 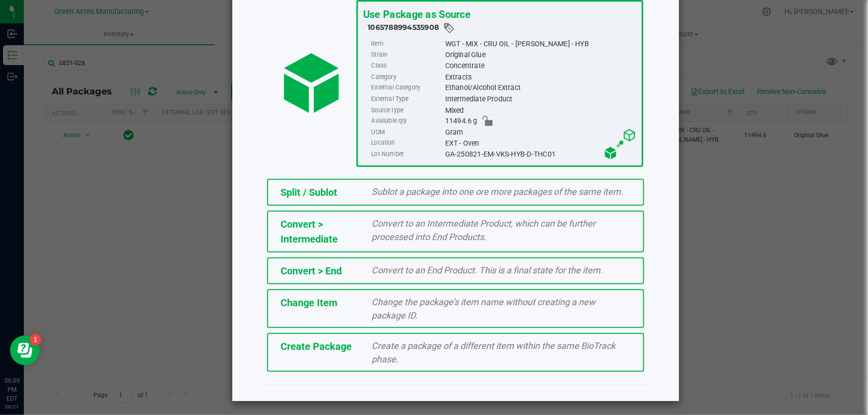 I want to click on div: 1065788994535908, so click(x=501, y=28).